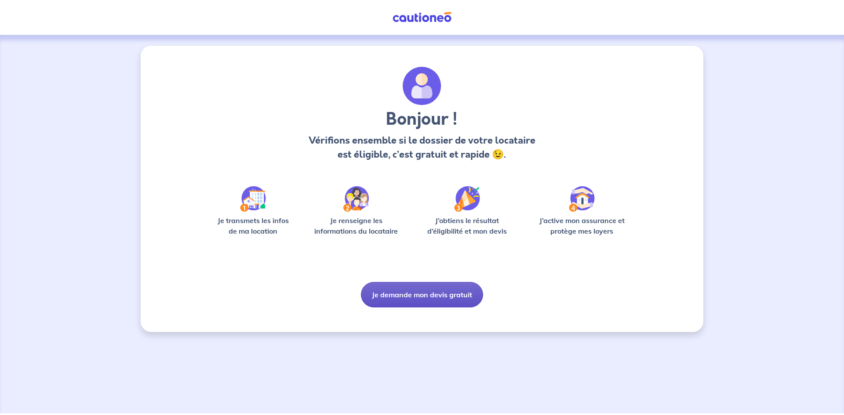 Image resolution: width=844 pixels, height=415 pixels. I want to click on p: J’obtiens le résultat d’éligibilité et mon devis, so click(467, 226).